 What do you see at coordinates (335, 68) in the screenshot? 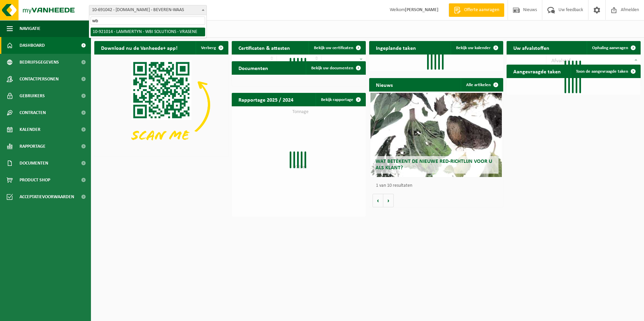
I see `a: Bekijk uw documenten` at bounding box center [335, 68].